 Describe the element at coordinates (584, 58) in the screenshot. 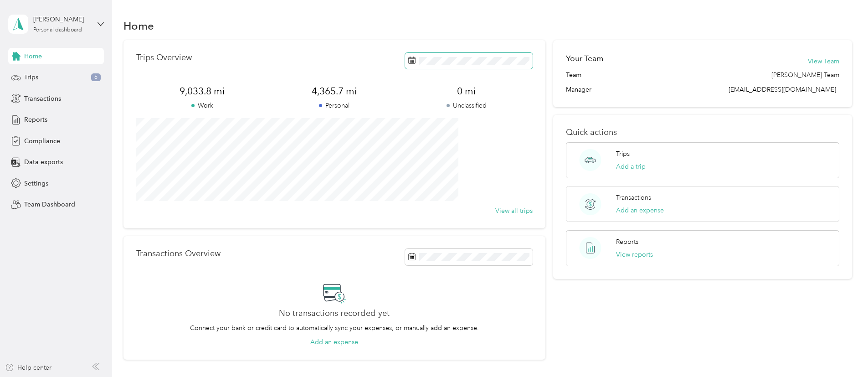

I see `h2: Your Team` at that location.